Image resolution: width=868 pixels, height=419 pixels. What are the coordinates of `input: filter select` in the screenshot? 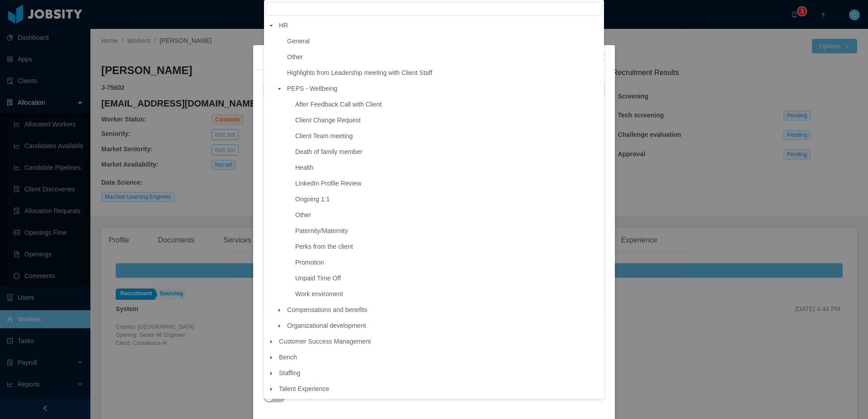 It's located at (434, 8).